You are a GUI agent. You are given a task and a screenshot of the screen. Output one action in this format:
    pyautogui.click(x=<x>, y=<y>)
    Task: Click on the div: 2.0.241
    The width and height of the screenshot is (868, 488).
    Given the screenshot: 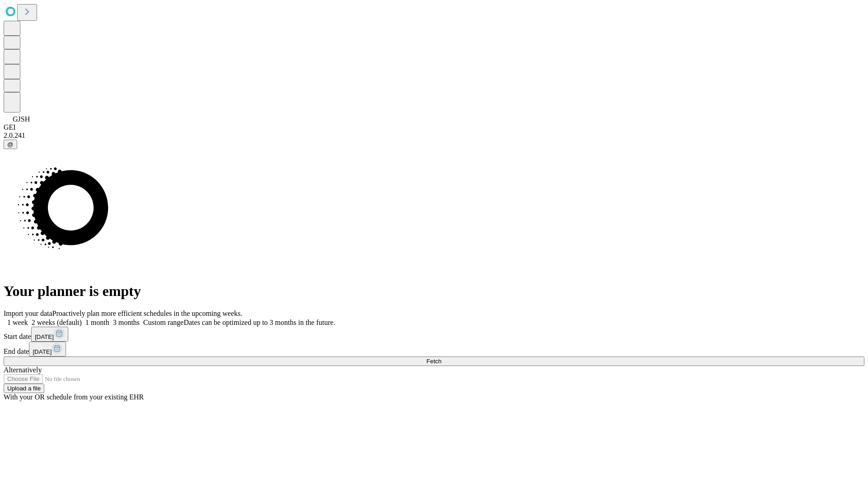 What is the action you would take?
    pyautogui.click(x=434, y=135)
    